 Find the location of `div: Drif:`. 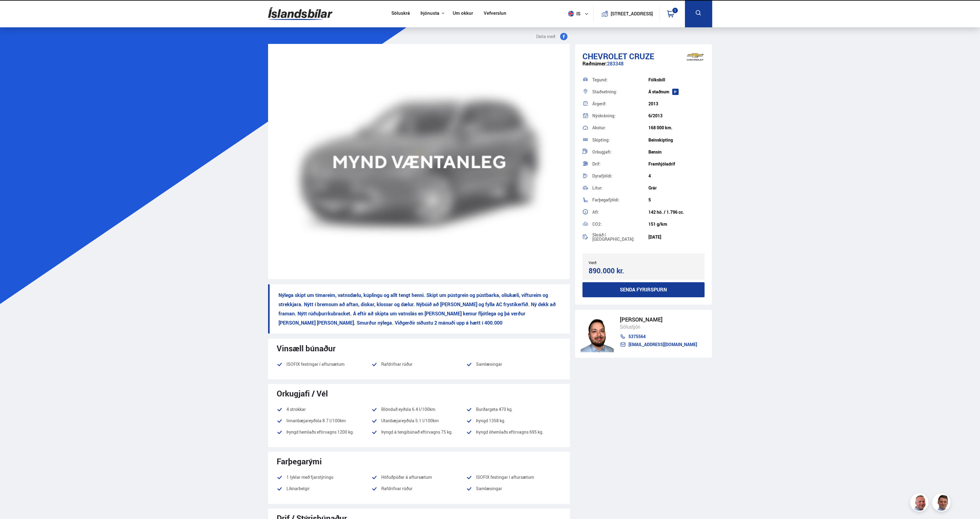

div: Drif: is located at coordinates (620, 164).